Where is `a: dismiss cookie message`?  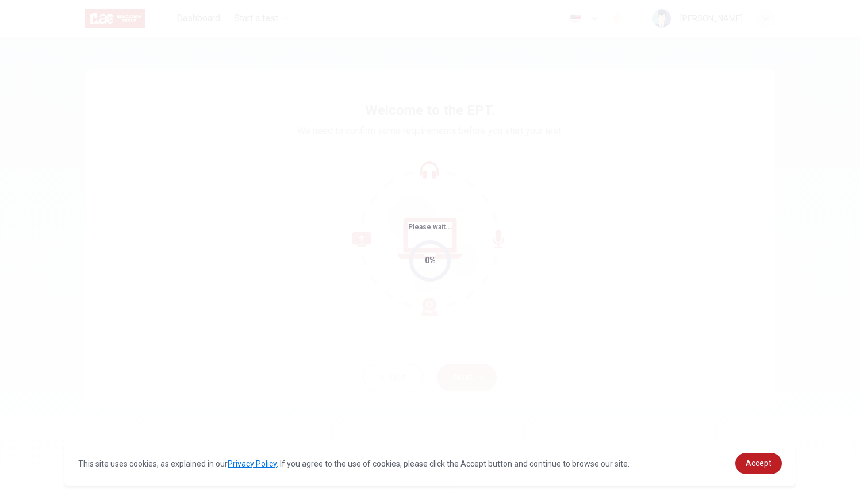
a: dismiss cookie message is located at coordinates (758, 463).